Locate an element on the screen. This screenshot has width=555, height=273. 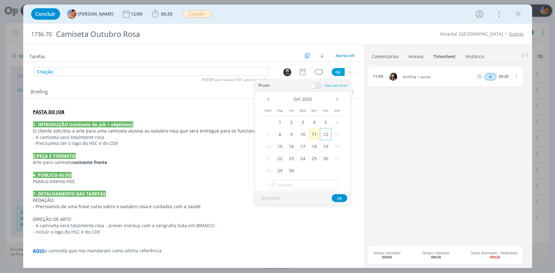
span: 10 is located at coordinates (303, 134).